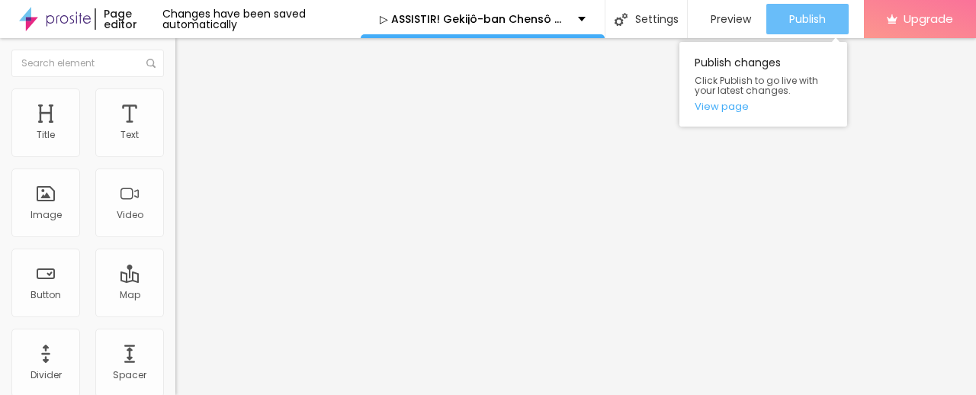 The image size is (976, 395). What do you see at coordinates (928, 18) in the screenshot?
I see `span: Upgrade` at bounding box center [928, 18].